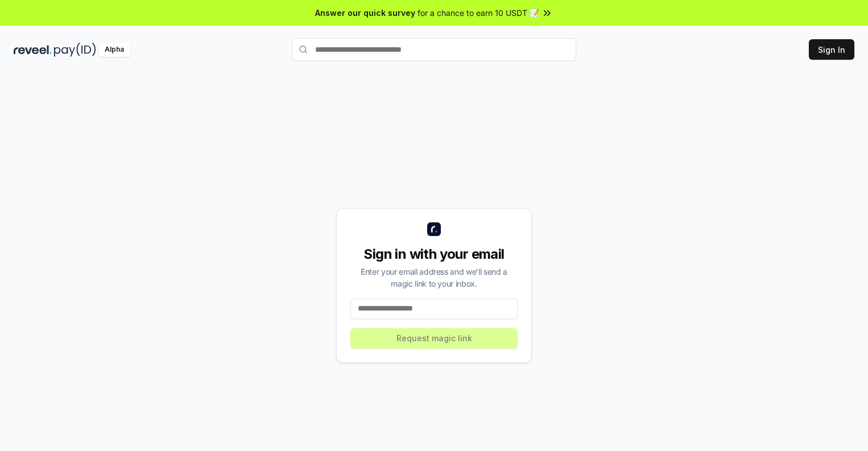 The width and height of the screenshot is (868, 451). What do you see at coordinates (75, 49) in the screenshot?
I see `img: pay_id` at bounding box center [75, 49].